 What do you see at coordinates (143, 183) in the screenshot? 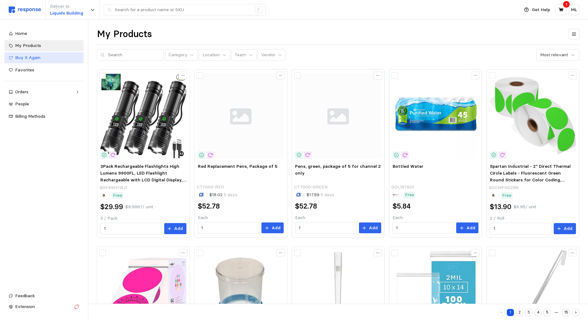
I see `span: 3Pack Rechargeable Flashlights High Lumens 9900FL, LED Flashlight Rechargeable with LCD Digital D...` at bounding box center [143, 183].